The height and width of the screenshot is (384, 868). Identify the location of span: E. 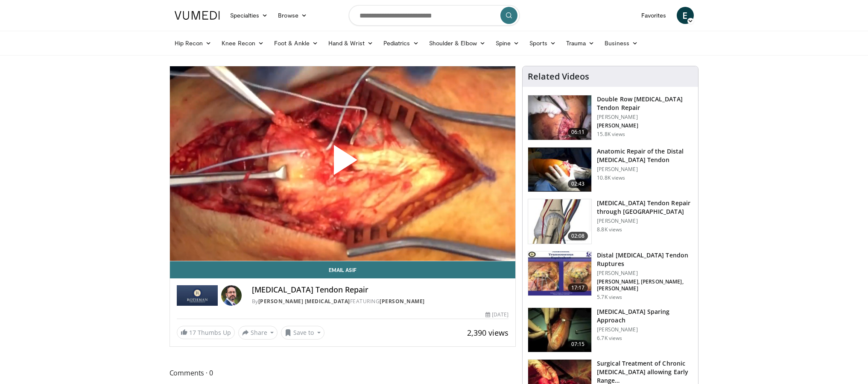
(686, 15).